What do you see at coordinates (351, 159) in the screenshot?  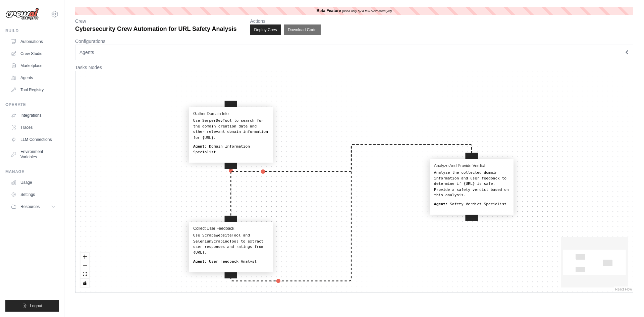 I see `g: Edge from gather_domain_info to analyze_and_provide_verdict` at bounding box center [351, 159].